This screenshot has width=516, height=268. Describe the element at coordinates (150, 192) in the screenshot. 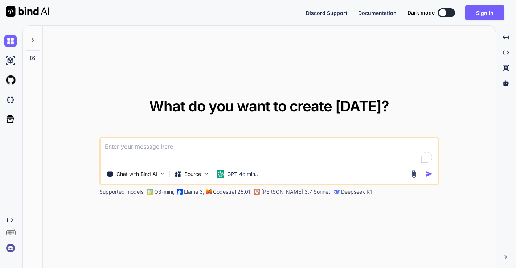

I see `img: GPT-4` at that location.